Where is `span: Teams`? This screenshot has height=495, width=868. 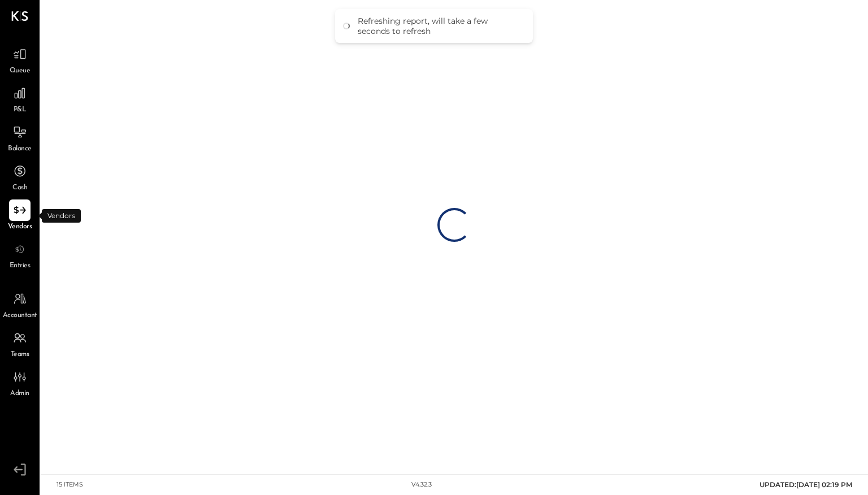
span: Teams is located at coordinates (20, 355).